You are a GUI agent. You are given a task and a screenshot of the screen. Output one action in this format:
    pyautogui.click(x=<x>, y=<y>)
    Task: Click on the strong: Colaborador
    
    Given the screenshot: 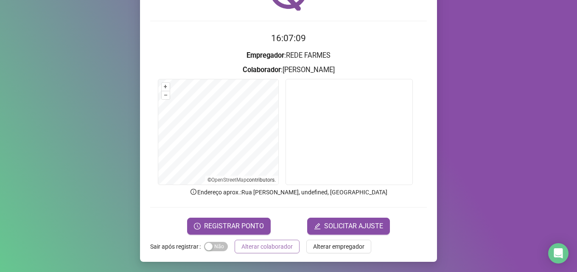 What is the action you would take?
    pyautogui.click(x=262, y=70)
    